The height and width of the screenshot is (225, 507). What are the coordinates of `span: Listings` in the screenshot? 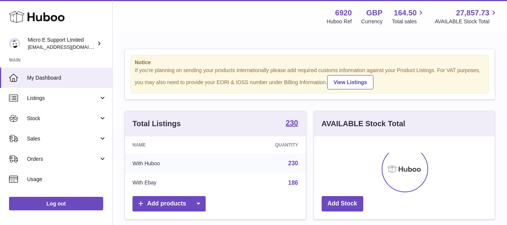 It's located at (63, 98).